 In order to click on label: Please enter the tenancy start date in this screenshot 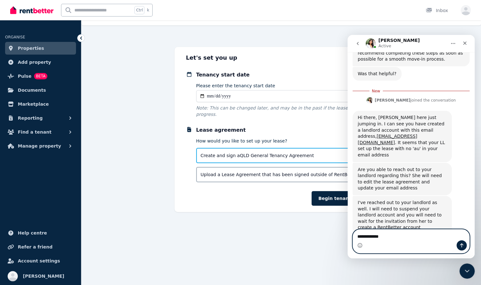, I will do `click(235, 86)`.